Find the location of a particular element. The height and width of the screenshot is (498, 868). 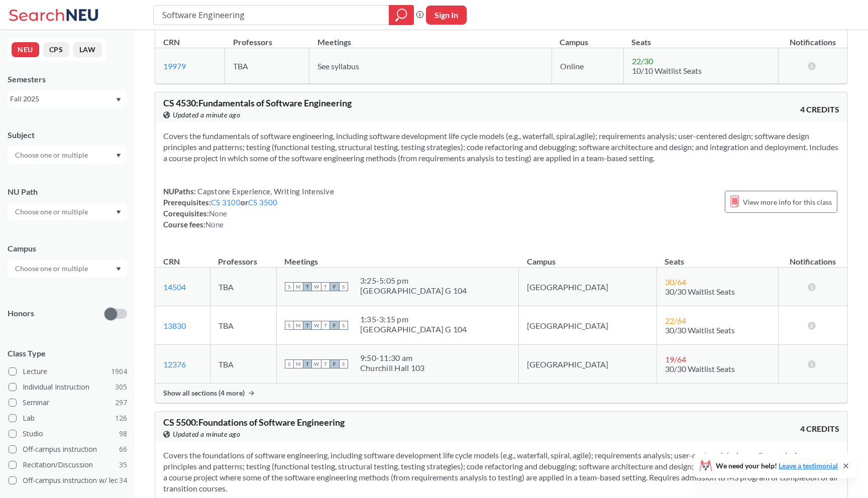

div: NU Path is located at coordinates (67, 192).